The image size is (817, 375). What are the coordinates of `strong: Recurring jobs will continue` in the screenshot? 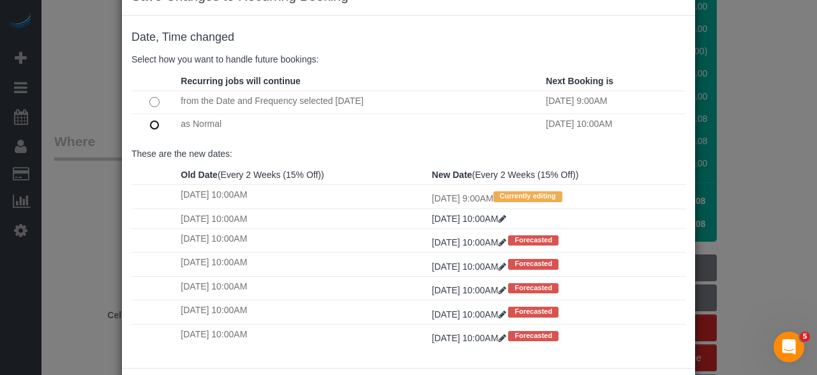 It's located at (240, 81).